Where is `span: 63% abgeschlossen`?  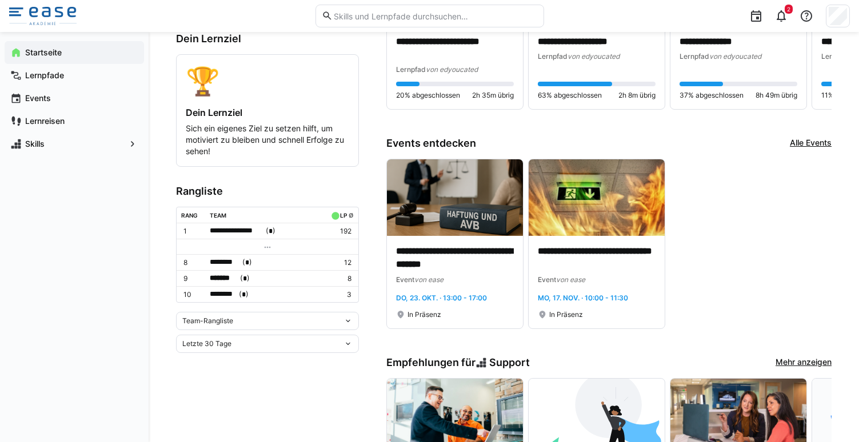 span: 63% abgeschlossen is located at coordinates (569, 95).